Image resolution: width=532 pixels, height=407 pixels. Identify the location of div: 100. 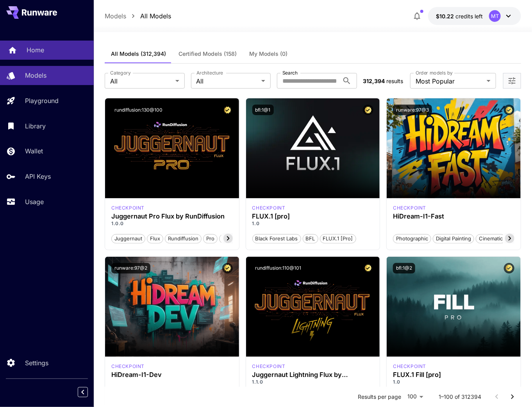
(416, 397).